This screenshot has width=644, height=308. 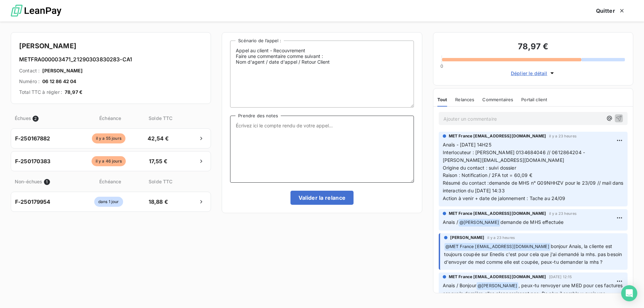 What do you see at coordinates (534, 254) in the screenshot?
I see `span: bonjour Anais, la cliente est toujours coupée sur Enedis c'est pour cela que j'ai demandé la mhs....` at bounding box center [534, 254].